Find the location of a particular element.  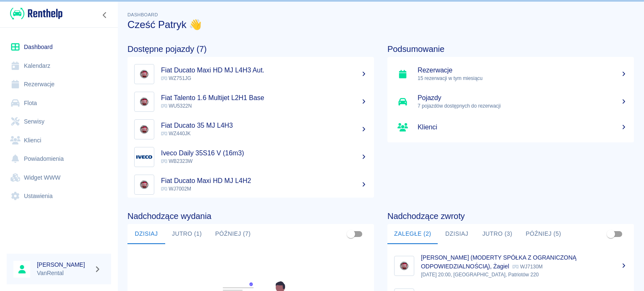

a: ImageFiat Ducato Maxi HD MJ L4H2 WJ7002M is located at coordinates (250, 185).